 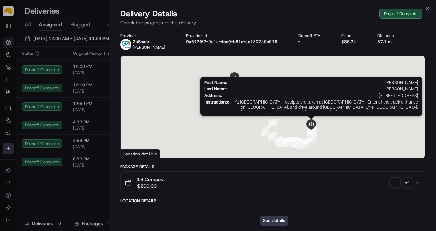 I want to click on button: 0a612f62-9a1c-4ec0-b81d-ee120749b516, so click(x=232, y=42).